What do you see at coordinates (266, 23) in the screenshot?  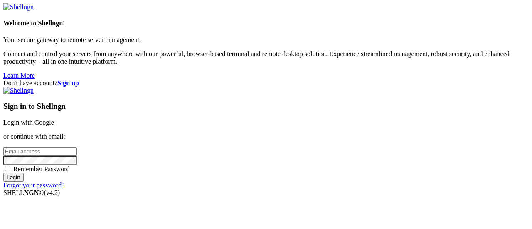 I see `h4: Welcome to Shellngn!` at bounding box center [266, 23].